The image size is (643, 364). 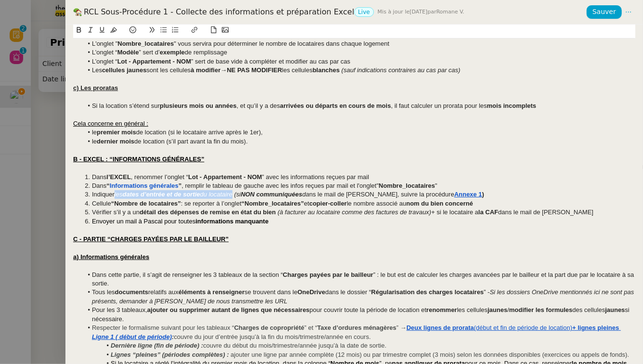 I want to click on strong: exemple, so click(x=172, y=52).